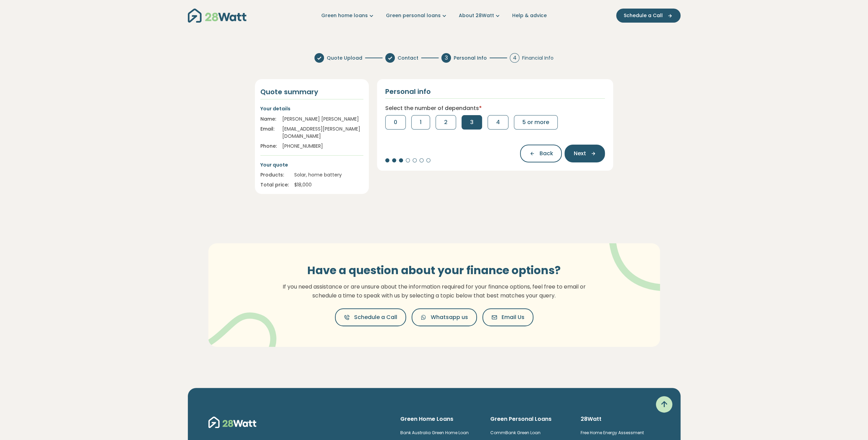 Image resolution: width=868 pixels, height=440 pixels. Describe the element at coordinates (420, 122) in the screenshot. I see `button: 1` at that location.